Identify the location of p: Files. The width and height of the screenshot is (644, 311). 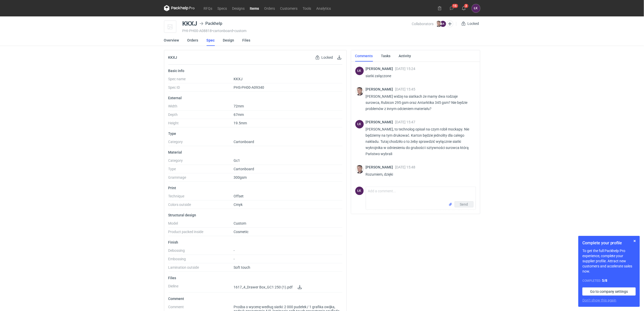
(255, 278).